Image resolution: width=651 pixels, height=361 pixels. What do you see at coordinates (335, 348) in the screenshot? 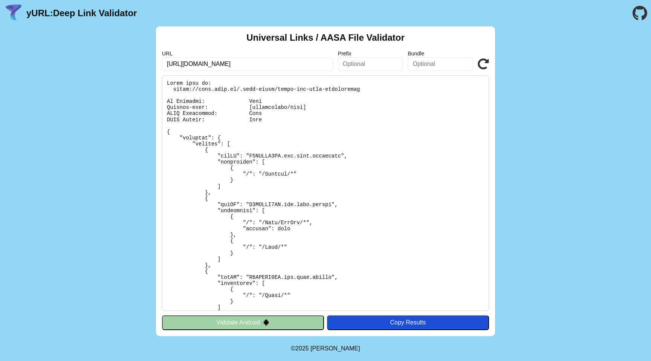
I see `a: Michael Ibragimchayev's Personal Site` at bounding box center [335, 348].